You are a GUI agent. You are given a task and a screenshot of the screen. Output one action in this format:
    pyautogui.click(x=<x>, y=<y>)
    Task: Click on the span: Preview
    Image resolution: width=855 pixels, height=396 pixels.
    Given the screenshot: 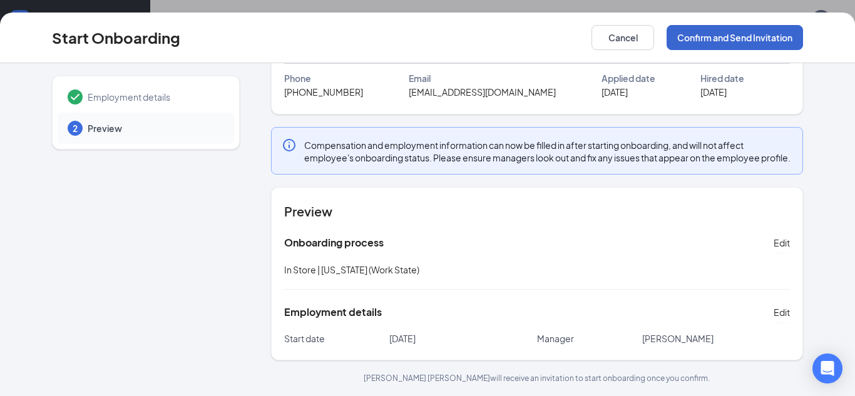 What is the action you would take?
    pyautogui.click(x=155, y=128)
    